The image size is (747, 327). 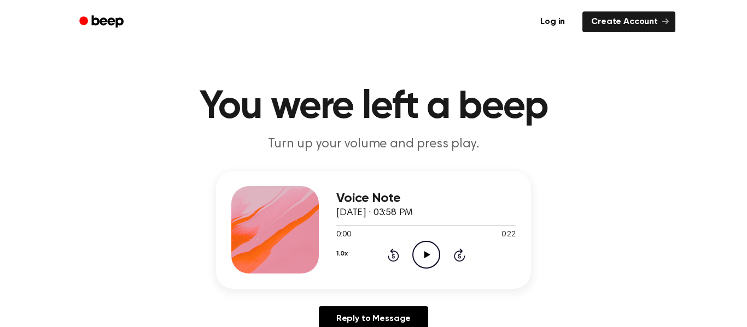 What do you see at coordinates (102, 22) in the screenshot?
I see `a: Beep` at bounding box center [102, 22].